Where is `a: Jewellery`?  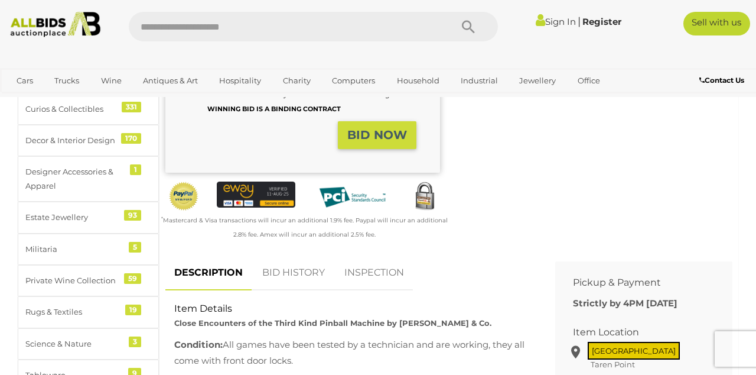 a: Jewellery is located at coordinates (538, 80).